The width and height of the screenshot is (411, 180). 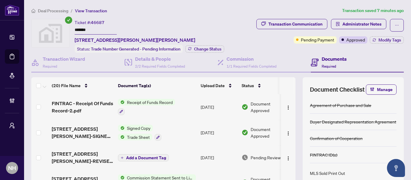 I want to click on h4: Commission, so click(x=251, y=59).